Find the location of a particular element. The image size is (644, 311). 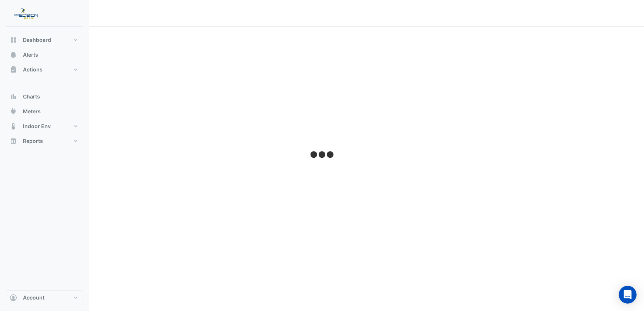

span: Meters is located at coordinates (32, 111).